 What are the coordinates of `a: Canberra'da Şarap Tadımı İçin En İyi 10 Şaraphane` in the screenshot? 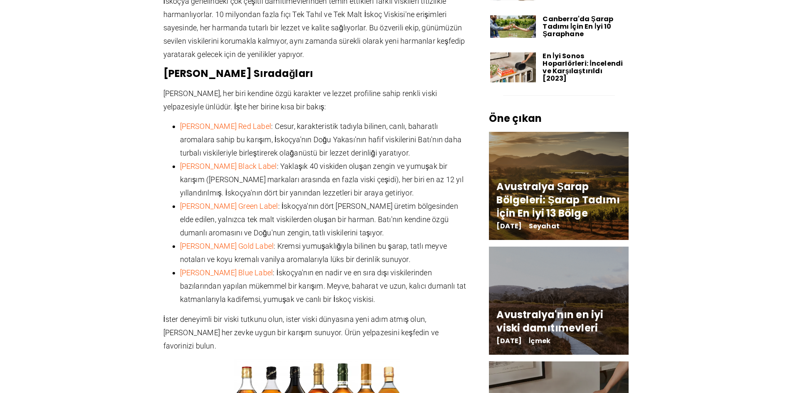 It's located at (578, 26).